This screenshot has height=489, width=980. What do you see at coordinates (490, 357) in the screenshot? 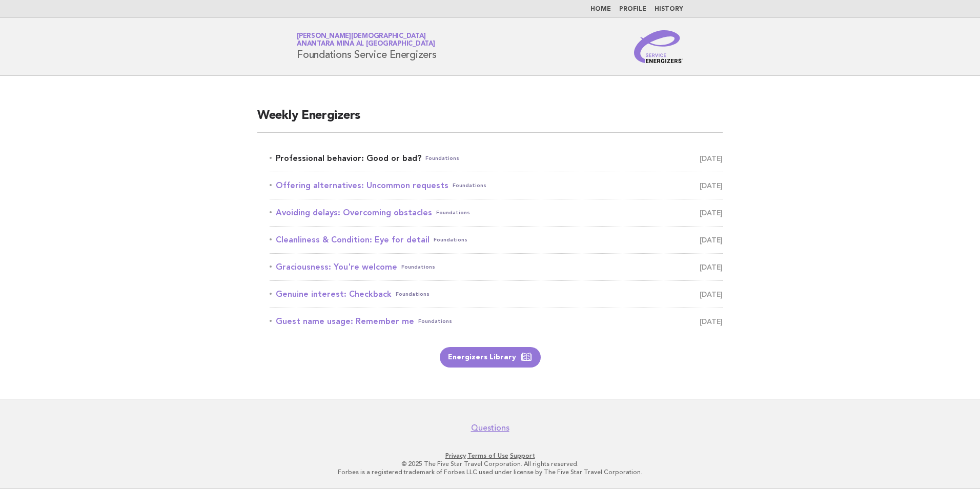
I see `a: Energizers Library` at bounding box center [490, 357].